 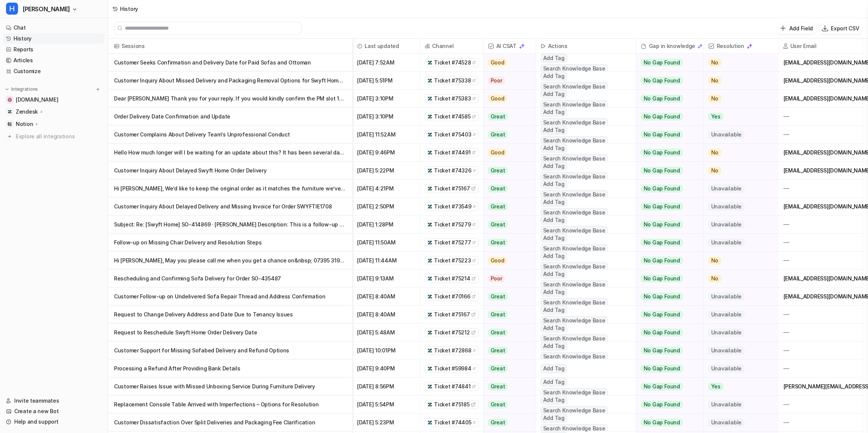 I want to click on a: Ticket #75338, so click(x=451, y=81).